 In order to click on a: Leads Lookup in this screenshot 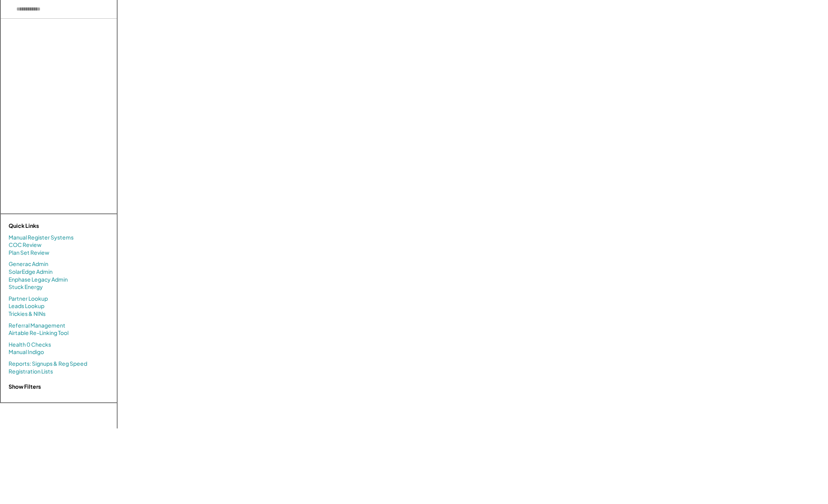, I will do `click(26, 306)`.